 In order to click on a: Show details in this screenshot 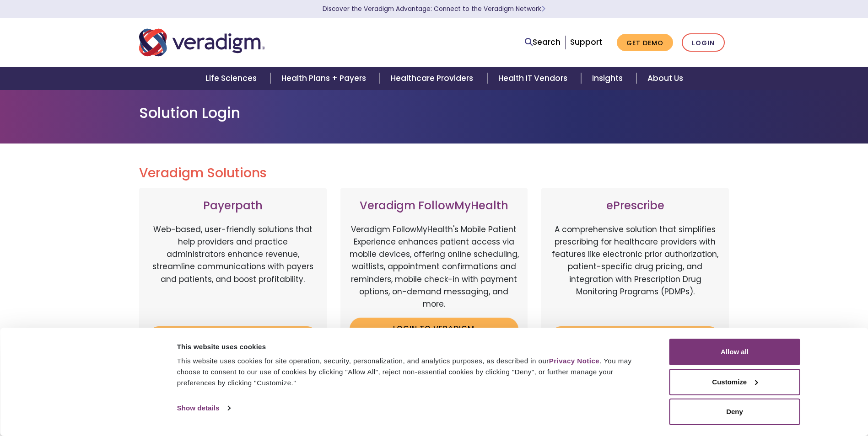, I will do `click(204, 408)`.